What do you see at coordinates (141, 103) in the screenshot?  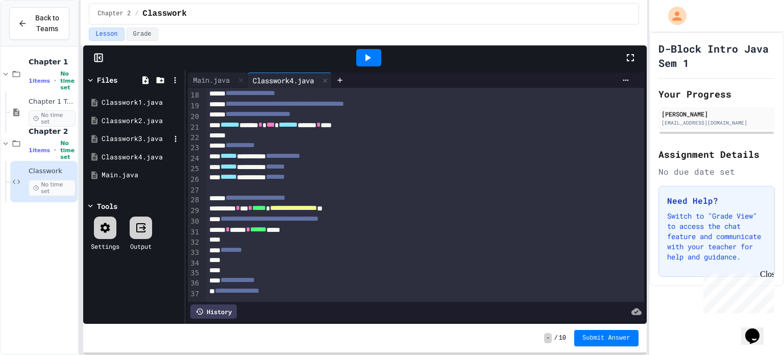 I see `div: Classwork1.java` at bounding box center [141, 103].